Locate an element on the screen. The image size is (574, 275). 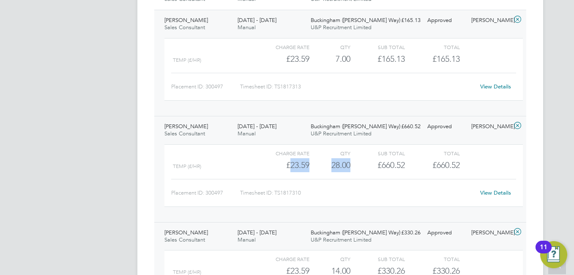
button: Open Resource Center, 11 new notifications is located at coordinates (553, 254).